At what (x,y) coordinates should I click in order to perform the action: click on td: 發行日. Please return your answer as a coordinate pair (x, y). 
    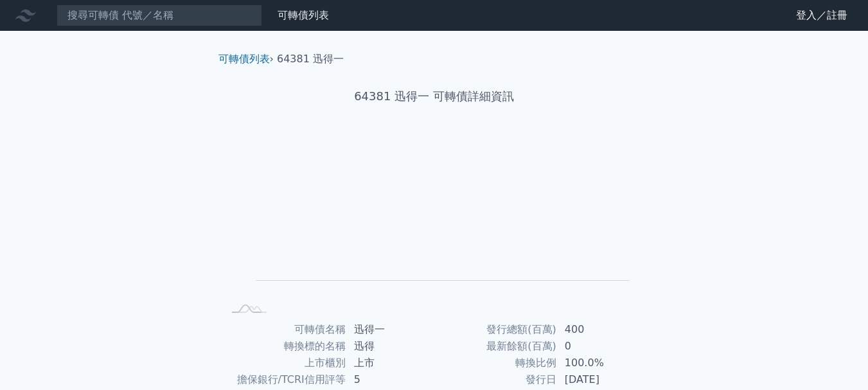
    Looking at the image, I should click on (495, 380).